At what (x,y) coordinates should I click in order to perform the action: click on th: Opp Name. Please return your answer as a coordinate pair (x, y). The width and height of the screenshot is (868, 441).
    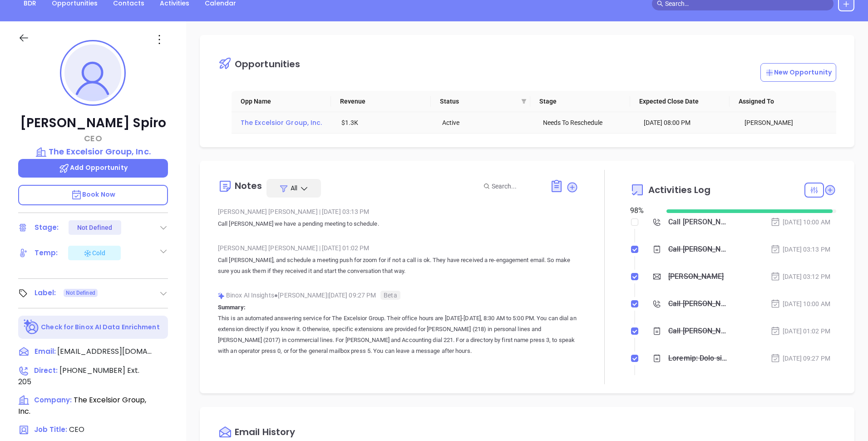
    Looking at the image, I should click on (281, 101).